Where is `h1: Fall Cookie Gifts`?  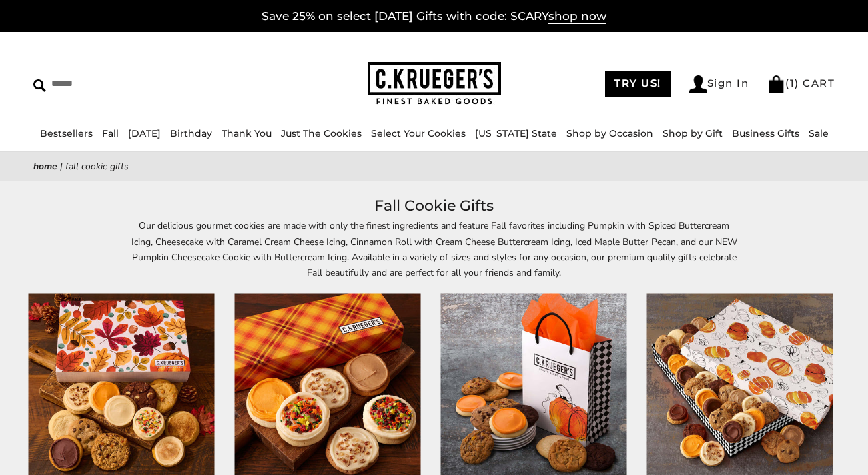 h1: Fall Cookie Gifts is located at coordinates (434, 206).